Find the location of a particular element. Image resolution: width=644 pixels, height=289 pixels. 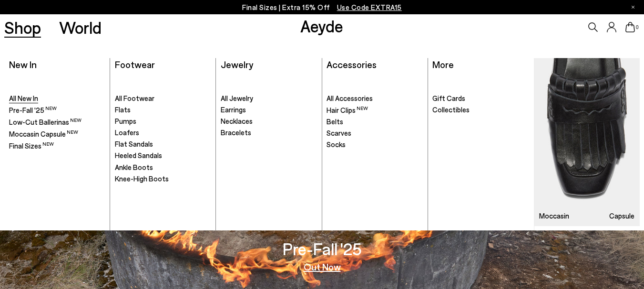

a: Socks is located at coordinates (375, 144).